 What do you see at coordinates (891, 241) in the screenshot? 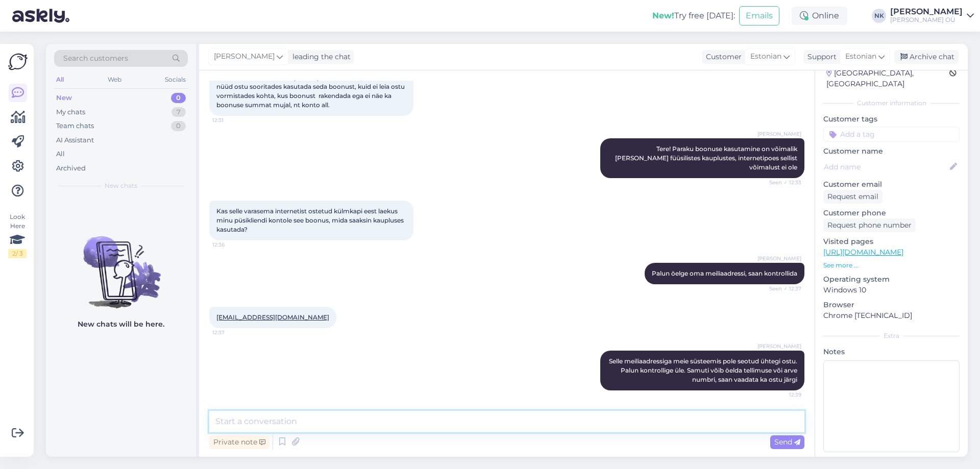
I see `p: Visited pages` at bounding box center [891, 241].